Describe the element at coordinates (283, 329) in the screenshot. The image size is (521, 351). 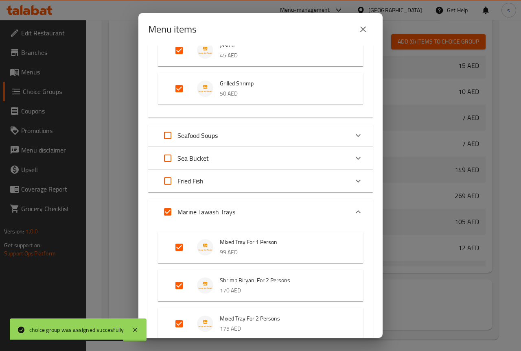
I see `p: 175 AED` at that location.